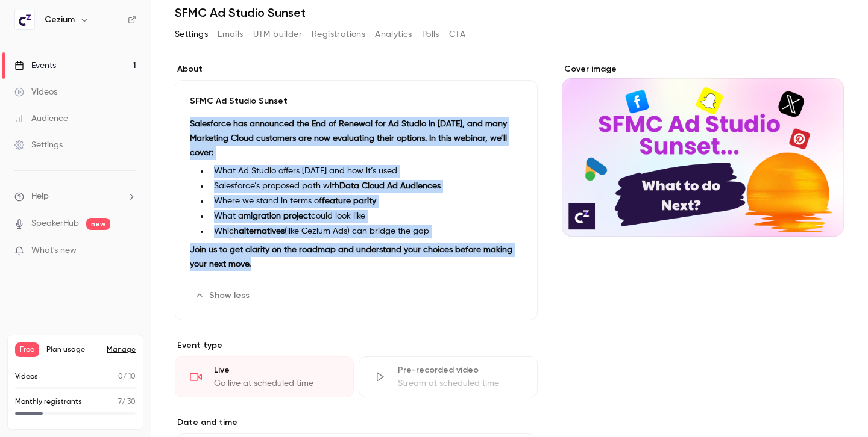 The image size is (868, 437). What do you see at coordinates (264, 377) in the screenshot?
I see `div: LiveGo live at scheduled time` at bounding box center [264, 377].